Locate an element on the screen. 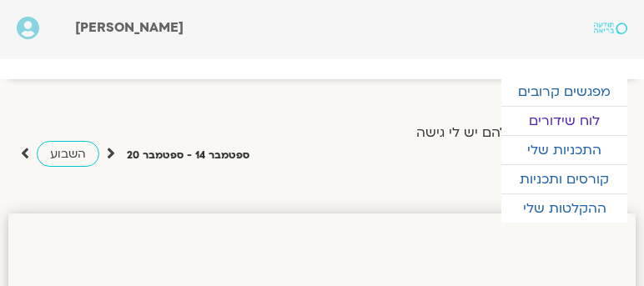 This screenshot has height=286, width=644. a: ההקלטות שלי is located at coordinates (564, 208).